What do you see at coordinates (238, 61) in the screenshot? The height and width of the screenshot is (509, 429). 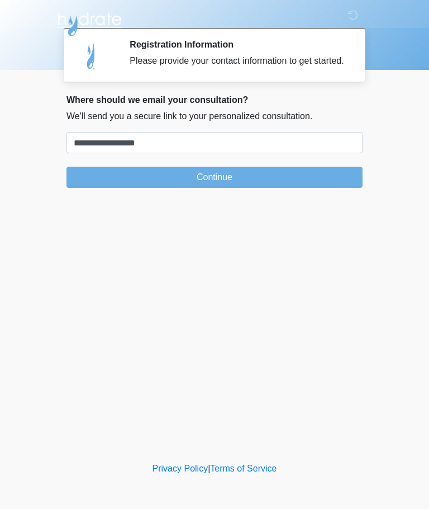 I see `div: Please provide your contact information to get started.` at bounding box center [238, 61].